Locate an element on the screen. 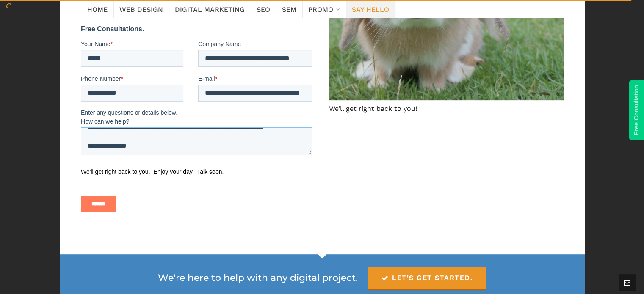  span: Say Hello is located at coordinates (370, 9).